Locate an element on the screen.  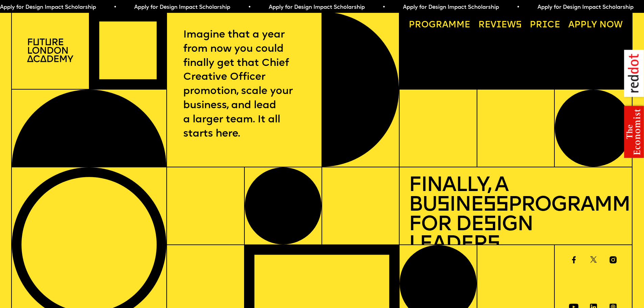
h1: Finally, a Bu ine Programme for De ign Leader is located at coordinates (516, 215).